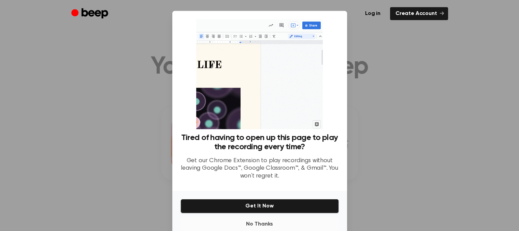  Describe the element at coordinates (419, 14) in the screenshot. I see `a: Create Account` at that location.